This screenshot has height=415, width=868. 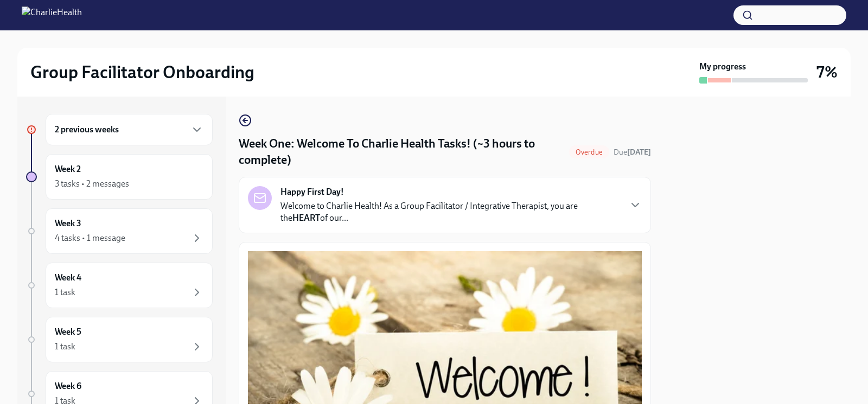 What do you see at coordinates (92, 184) in the screenshot?
I see `div: 3 tasks • 2 messages` at bounding box center [92, 184].